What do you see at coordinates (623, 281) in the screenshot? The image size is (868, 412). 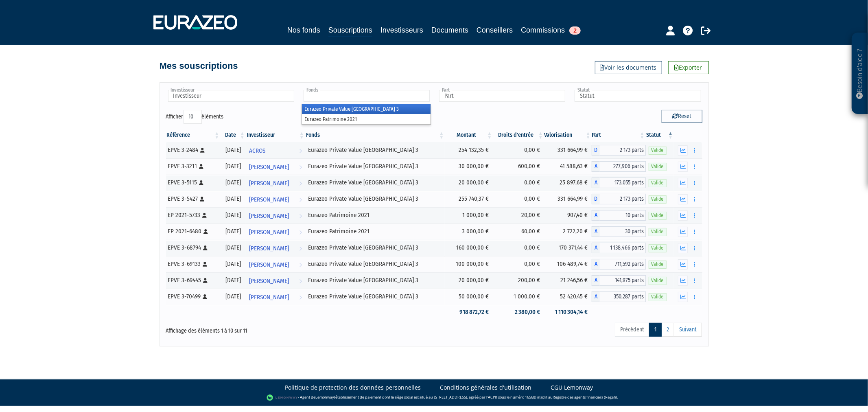 I see `span: 141,975 parts` at bounding box center [623, 281].